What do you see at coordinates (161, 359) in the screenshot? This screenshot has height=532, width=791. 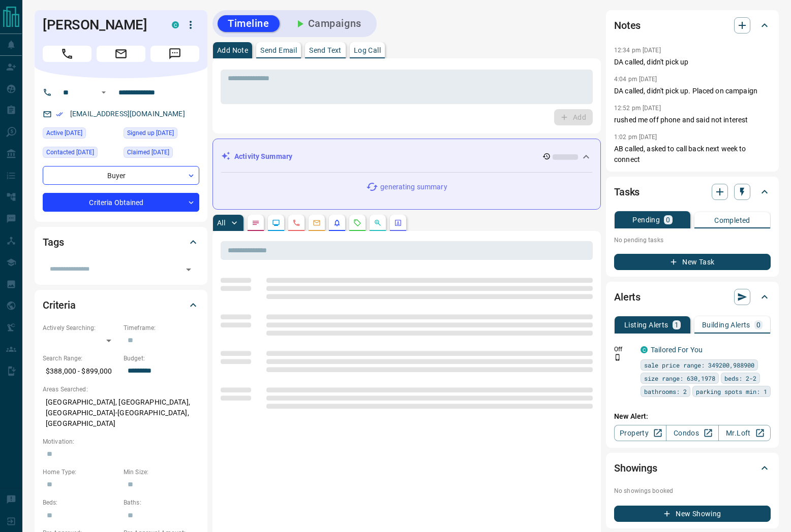 I see `p: Budget:` at bounding box center [161, 359].